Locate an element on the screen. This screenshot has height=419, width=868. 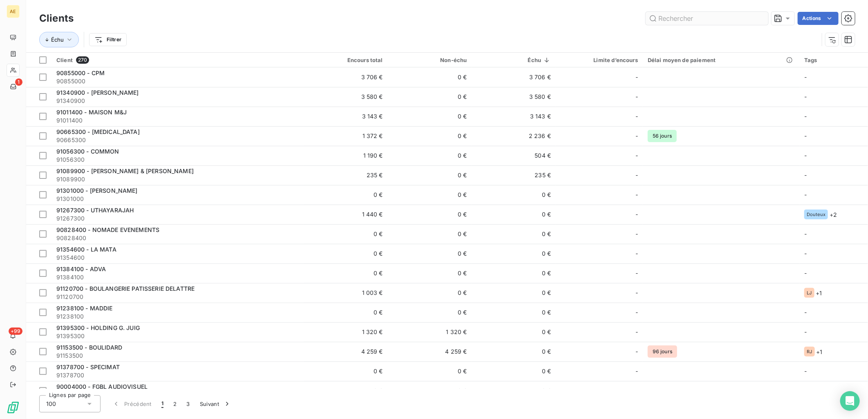
td: 1 372 € is located at coordinates (346, 136).